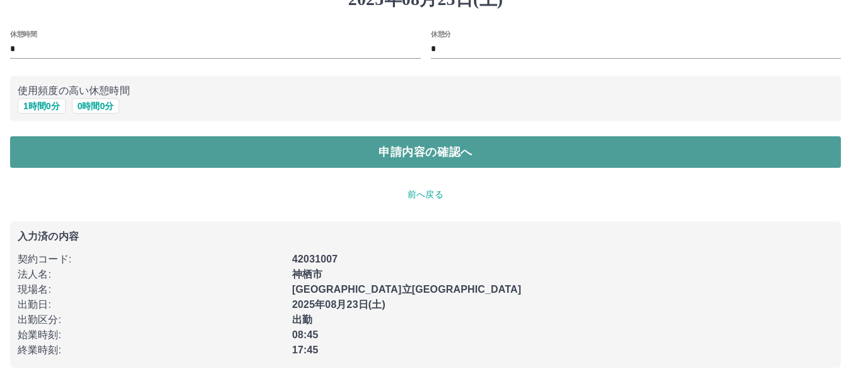 Image resolution: width=851 pixels, height=383 pixels. What do you see at coordinates (302, 319) in the screenshot?
I see `b: 出勤` at bounding box center [302, 319].